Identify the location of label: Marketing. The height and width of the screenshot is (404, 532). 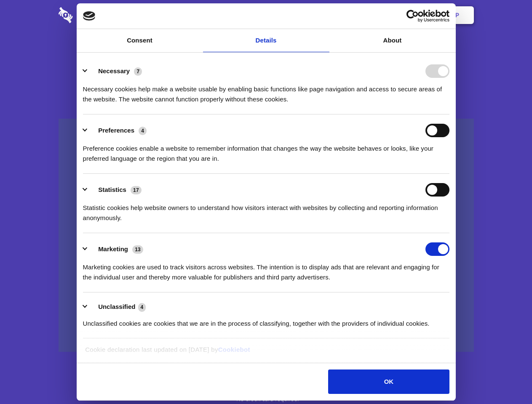
(113, 249).